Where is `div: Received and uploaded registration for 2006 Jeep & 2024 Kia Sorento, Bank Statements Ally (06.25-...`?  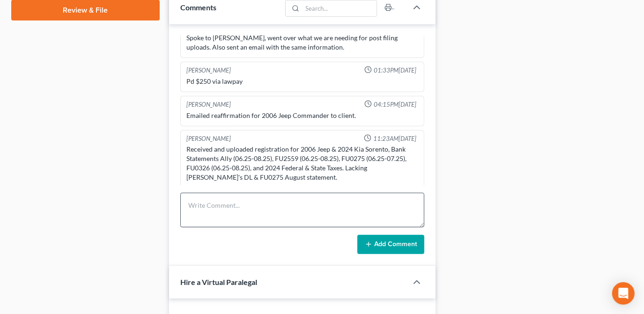
div: Received and uploaded registration for 2006 Jeep & 2024 Kia Sorento, Bank Statements Ally (06.25-... is located at coordinates (302, 163).